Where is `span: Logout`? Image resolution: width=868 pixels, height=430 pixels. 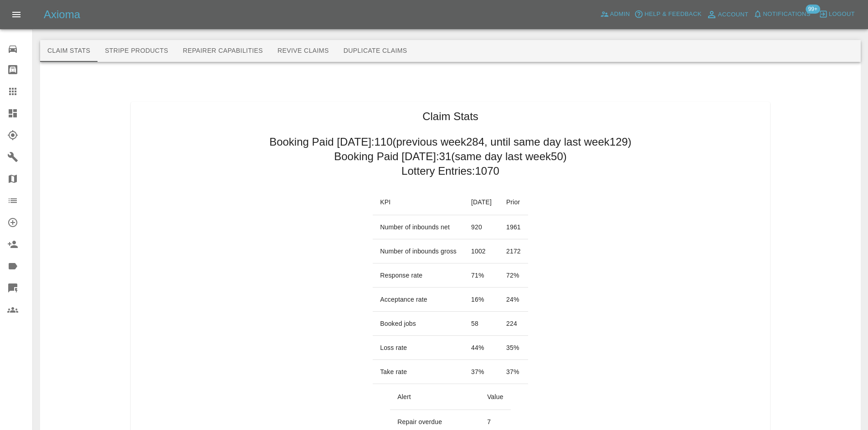
span: Logout is located at coordinates (841, 14).